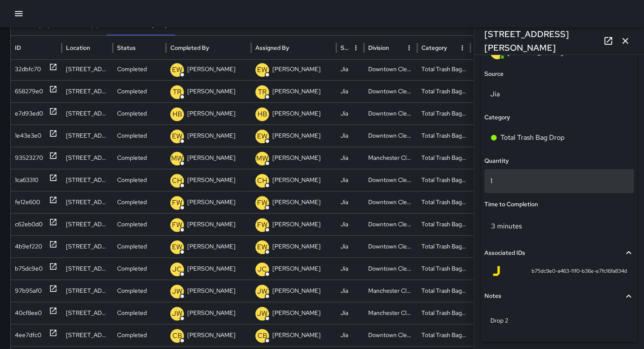  I want to click on div: Location, so click(78, 48).